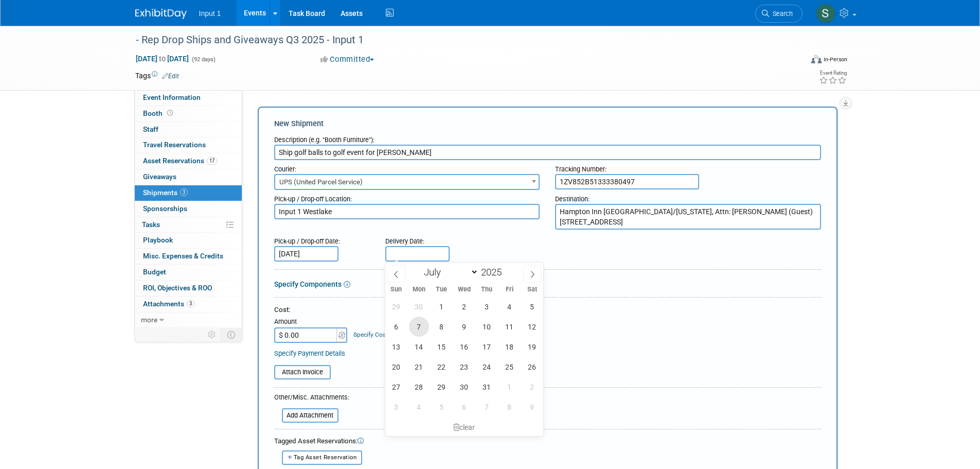 This screenshot has height=469, width=980. What do you see at coordinates (326, 457) in the screenshot?
I see `span: Tag Asset Reservation` at bounding box center [326, 457].